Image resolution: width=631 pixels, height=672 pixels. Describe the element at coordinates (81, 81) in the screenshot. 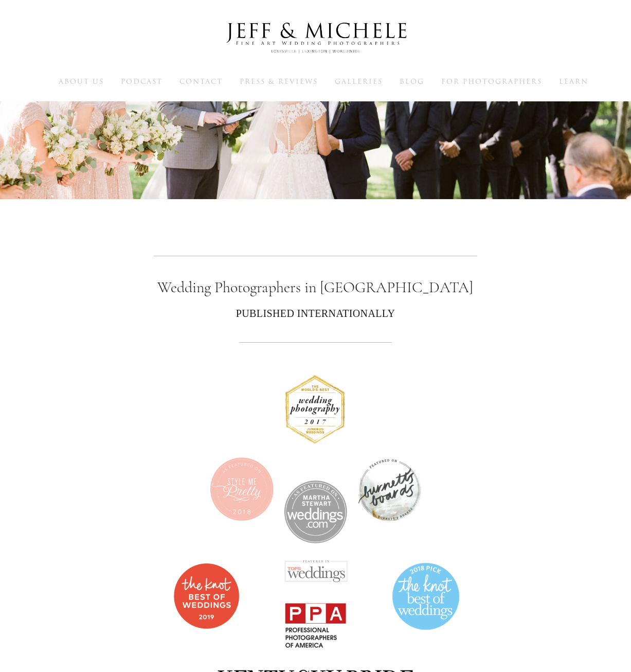

I see `a: About Us` at that location.